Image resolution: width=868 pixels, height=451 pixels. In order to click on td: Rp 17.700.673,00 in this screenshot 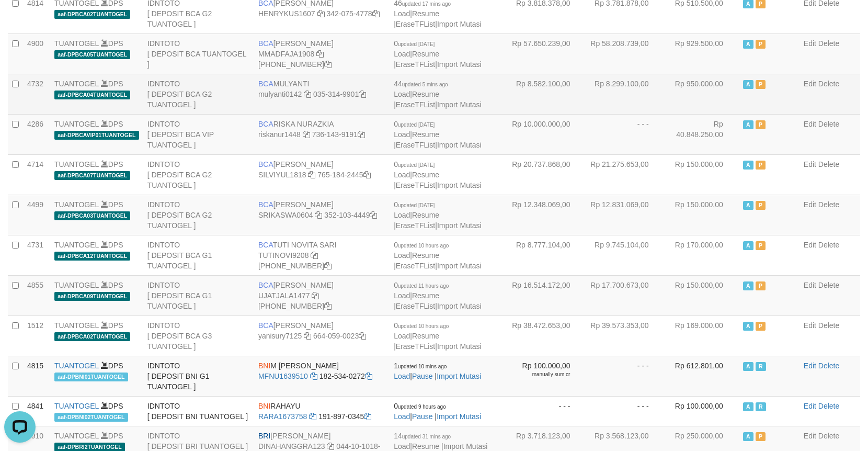, I will do `click(625, 295)`.